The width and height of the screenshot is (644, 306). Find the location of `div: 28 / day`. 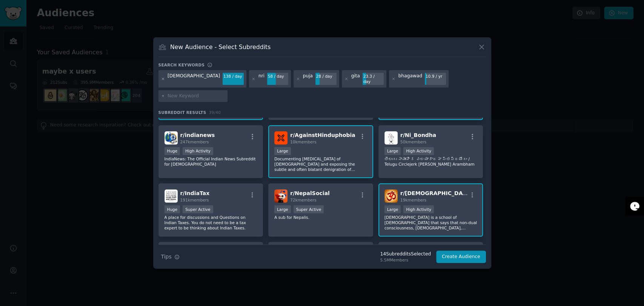

div: 28 / day is located at coordinates (326, 76).